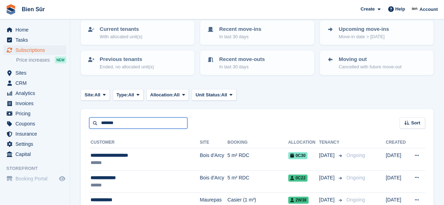 This screenshot has height=205, width=444. I want to click on th: Tenancy, so click(332, 143).